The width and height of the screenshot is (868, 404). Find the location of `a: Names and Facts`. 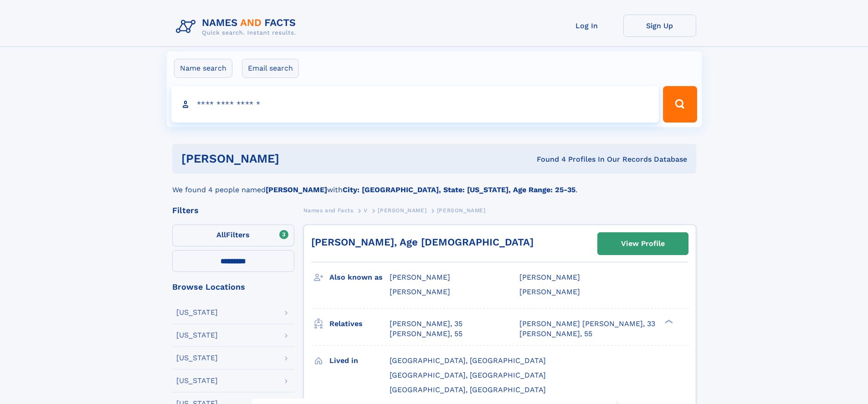

a: Names and Facts is located at coordinates (328, 210).